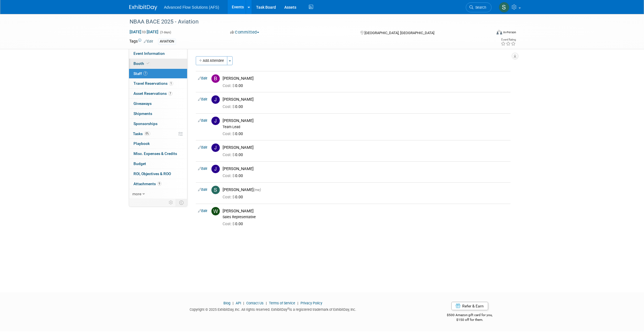  I want to click on span: 0%, so click(147, 133).